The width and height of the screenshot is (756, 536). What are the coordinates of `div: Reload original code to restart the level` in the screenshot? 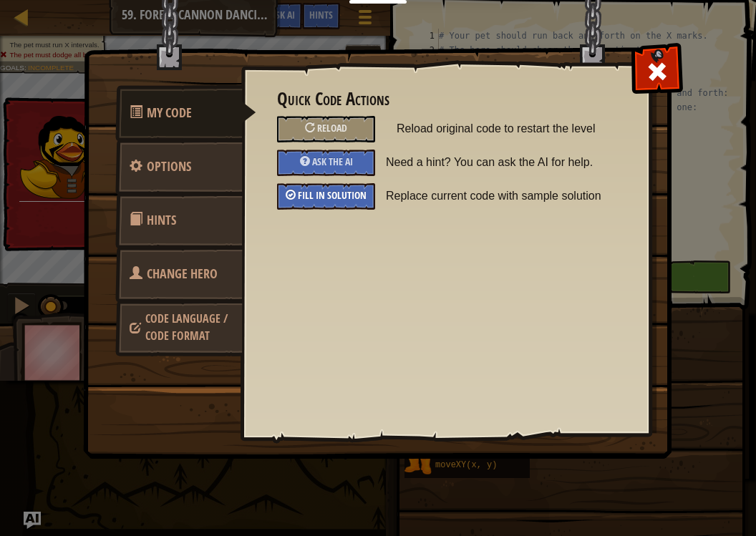 It's located at (326, 129).